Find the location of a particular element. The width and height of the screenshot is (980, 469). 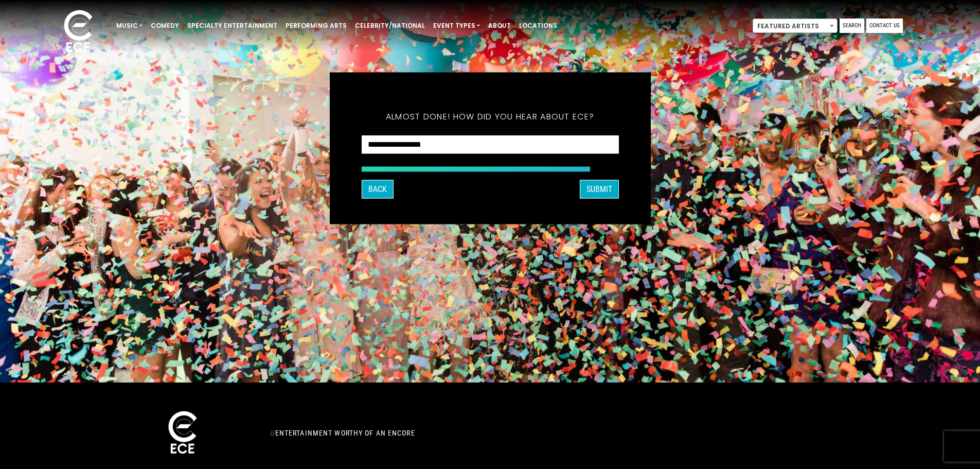

a: Specialty Entertainment is located at coordinates (232, 26).